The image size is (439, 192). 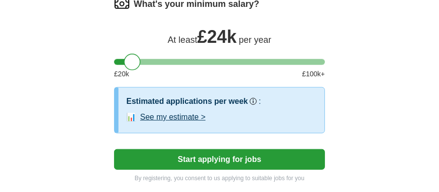 What do you see at coordinates (255, 40) in the screenshot?
I see `span: per year` at bounding box center [255, 40].